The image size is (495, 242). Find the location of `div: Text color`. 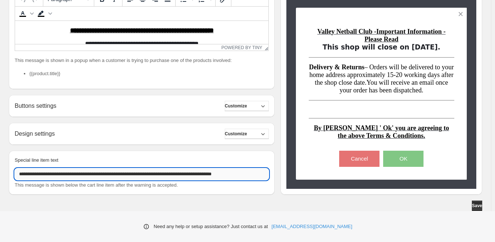

div: Text color is located at coordinates (26, 14).